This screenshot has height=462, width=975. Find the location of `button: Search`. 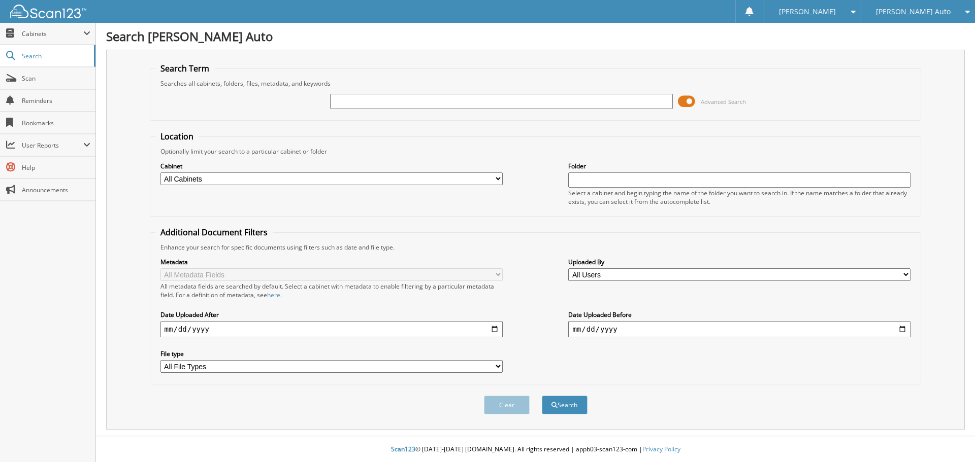

button: Search is located at coordinates (564, 405).